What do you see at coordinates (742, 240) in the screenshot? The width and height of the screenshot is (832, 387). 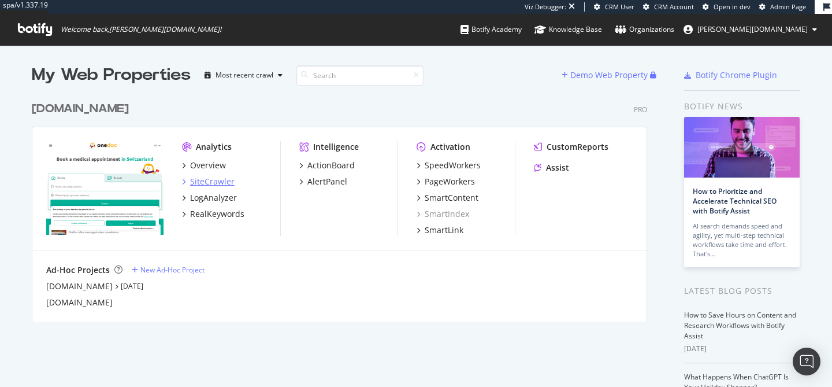 I see `div: AI search demands speed and agility, yet multi-step technical workflows take time and effort. Tha...` at bounding box center [742, 240].